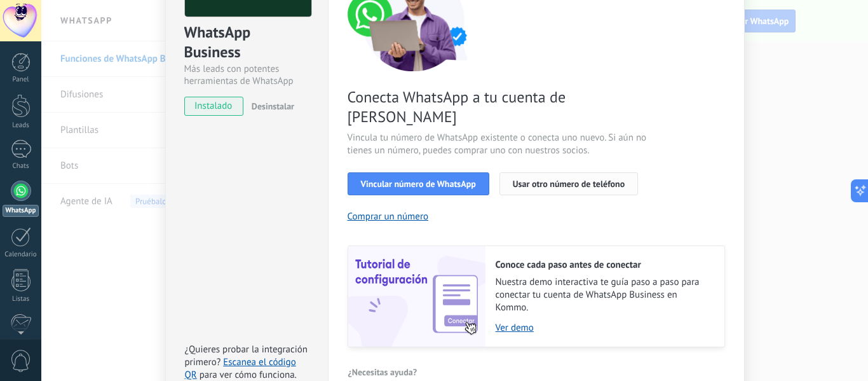  I want to click on button: Comprar un número, so click(388, 216).